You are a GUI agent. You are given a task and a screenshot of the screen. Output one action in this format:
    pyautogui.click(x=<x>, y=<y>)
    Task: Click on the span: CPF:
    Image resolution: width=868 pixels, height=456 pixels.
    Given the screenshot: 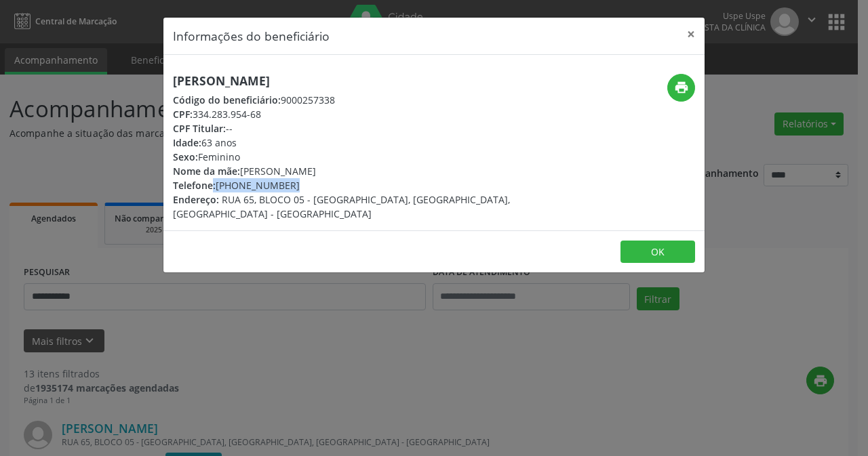 What is the action you would take?
    pyautogui.click(x=183, y=114)
    